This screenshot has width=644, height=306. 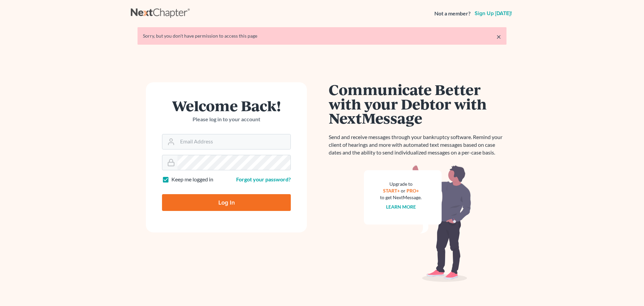 I want to click on a: Forgot your password?, so click(x=263, y=179).